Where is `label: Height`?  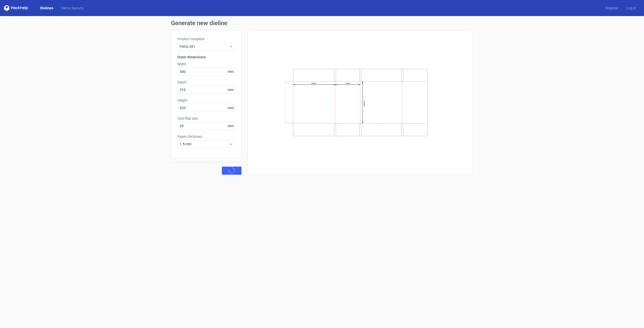 label: Height is located at coordinates (206, 100).